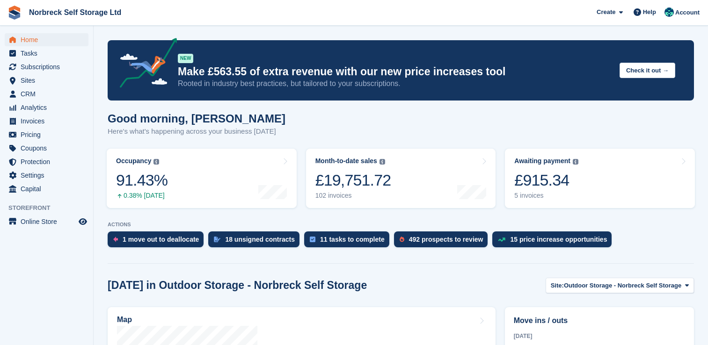  What do you see at coordinates (622, 286) in the screenshot?
I see `span: Outdoor Storage - Norbreck Self Storage` at bounding box center [622, 286].